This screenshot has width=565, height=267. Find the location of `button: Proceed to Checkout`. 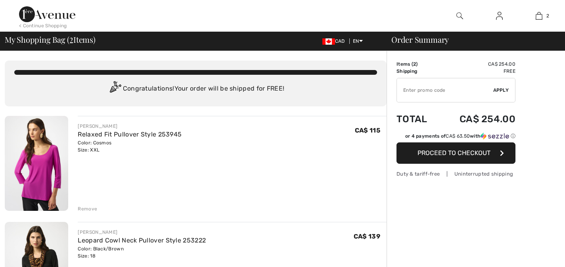

button: Proceed to Checkout is located at coordinates (456, 153).